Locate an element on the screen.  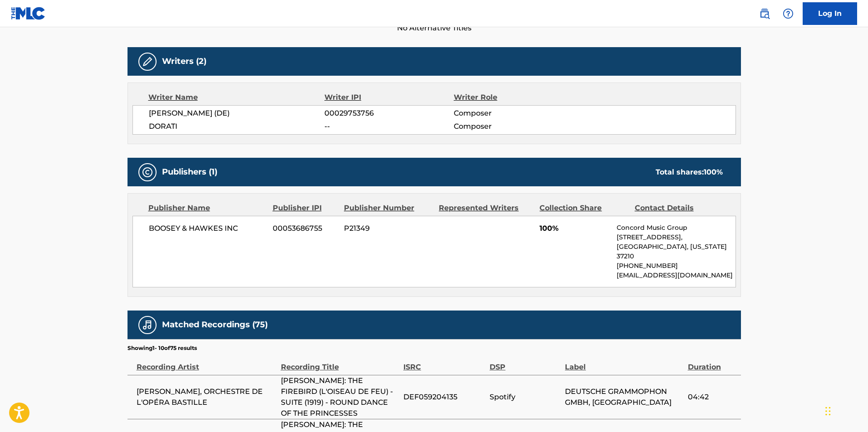
span: Spotify is located at coordinates (525, 398).